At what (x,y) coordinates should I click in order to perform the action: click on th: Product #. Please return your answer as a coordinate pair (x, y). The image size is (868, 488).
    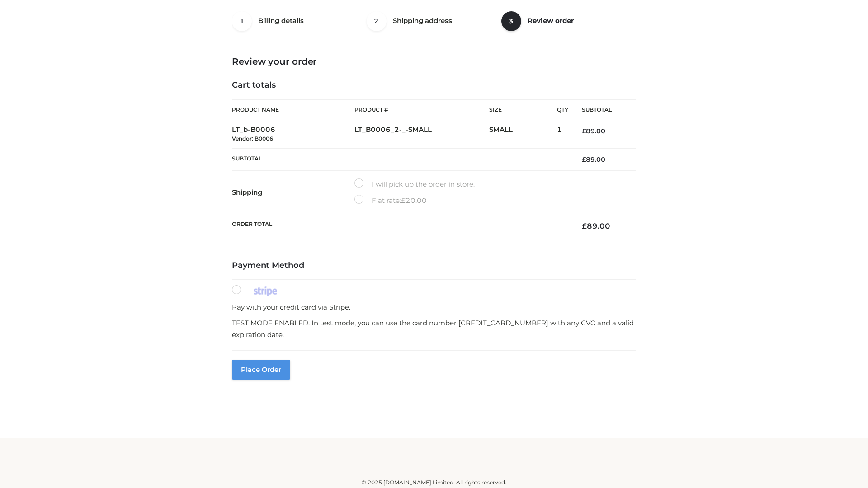
    Looking at the image, I should click on (422, 110).